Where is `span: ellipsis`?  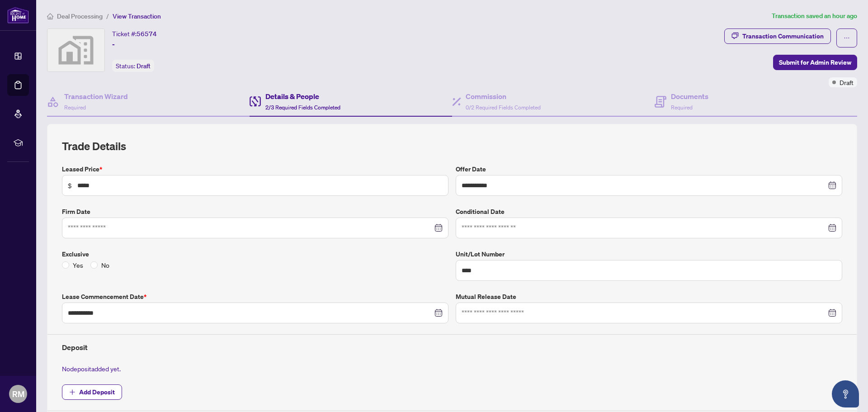
span: ellipsis is located at coordinates (847, 38).